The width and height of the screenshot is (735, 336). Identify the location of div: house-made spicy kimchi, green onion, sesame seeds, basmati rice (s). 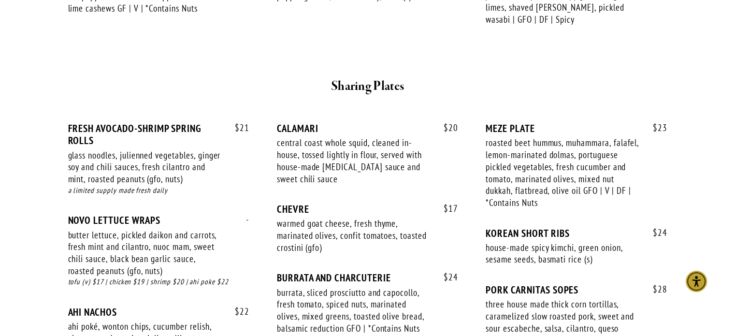
(563, 253).